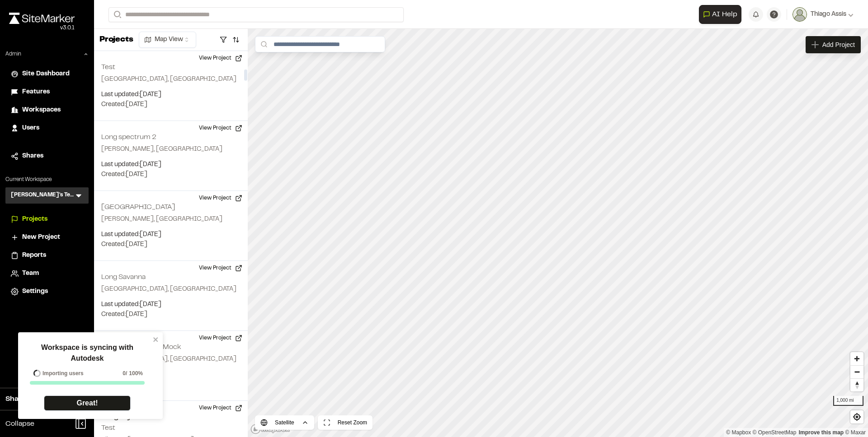 The image size is (868, 437). I want to click on img: rebrand.png, so click(42, 18).